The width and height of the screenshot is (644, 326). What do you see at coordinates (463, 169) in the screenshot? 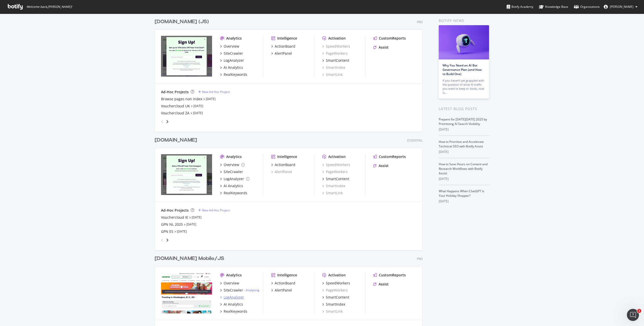
I see `a: How to Save Hours on Content and Research Workflows with Botify Assist` at bounding box center [463, 169].